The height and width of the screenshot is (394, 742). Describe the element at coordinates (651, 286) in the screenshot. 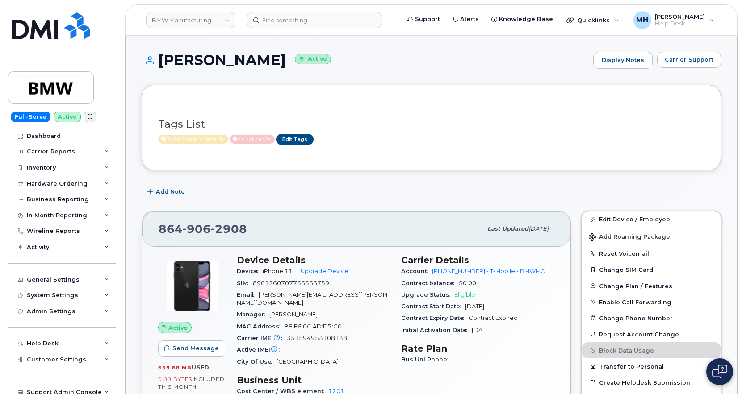

I see `button: Change Plan / Features` at that location.